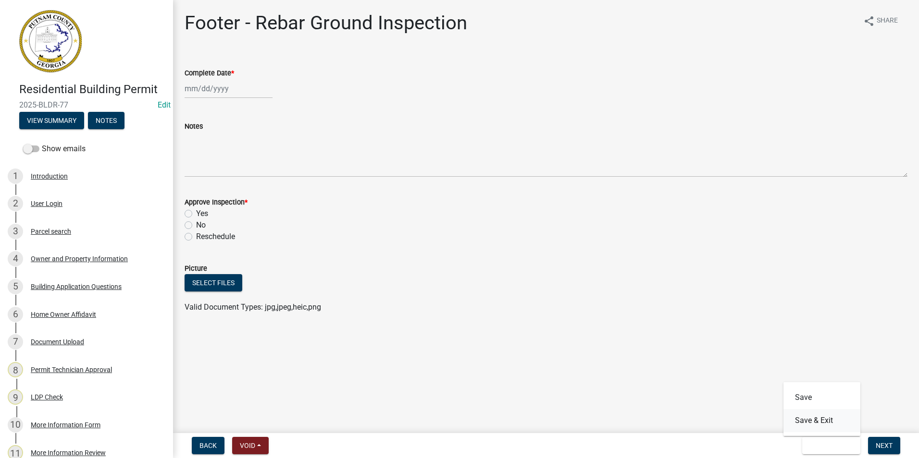 This screenshot has height=458, width=919. What do you see at coordinates (215, 237) in the screenshot?
I see `label: Reschedule` at bounding box center [215, 237].